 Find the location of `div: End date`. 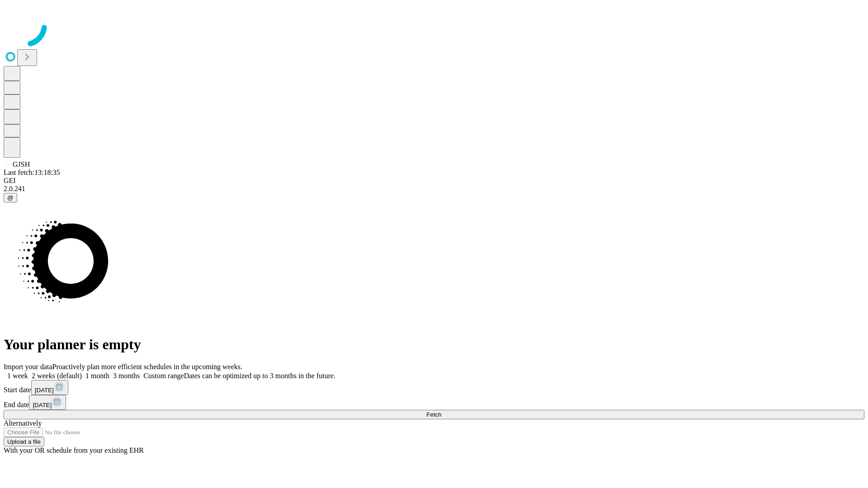

div: End date is located at coordinates (434, 403).